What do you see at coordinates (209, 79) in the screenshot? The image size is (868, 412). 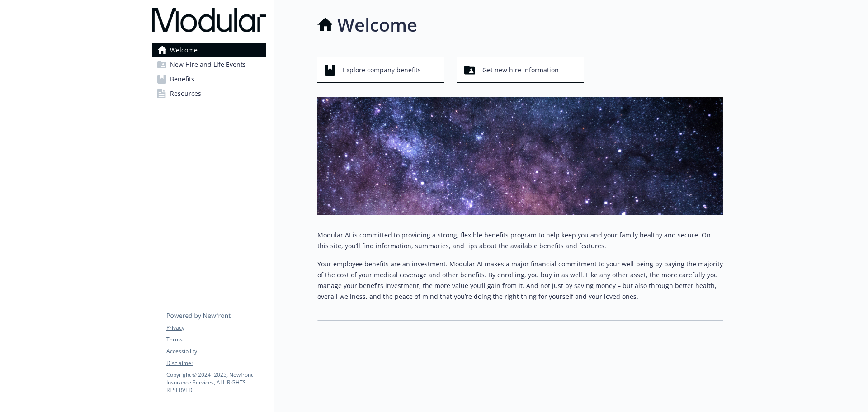 I see `a: Benefits` at bounding box center [209, 79].